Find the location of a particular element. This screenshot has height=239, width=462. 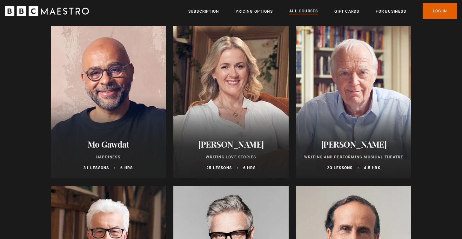

a: For business is located at coordinates (390, 11).